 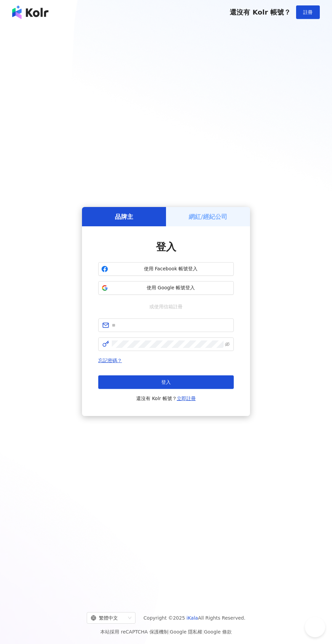 What do you see at coordinates (187, 398) in the screenshot?
I see `a: 立即註冊` at bounding box center [187, 398].